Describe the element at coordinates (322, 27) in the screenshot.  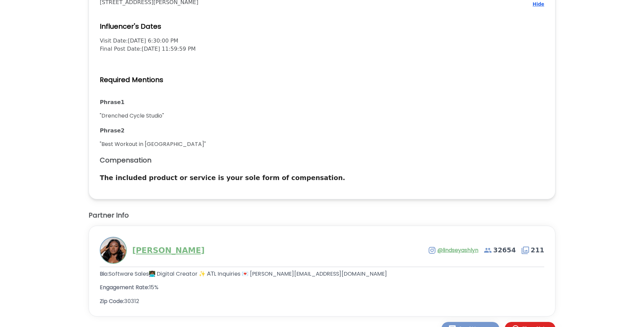
I see `h2: Influencer's Dates` at that location.